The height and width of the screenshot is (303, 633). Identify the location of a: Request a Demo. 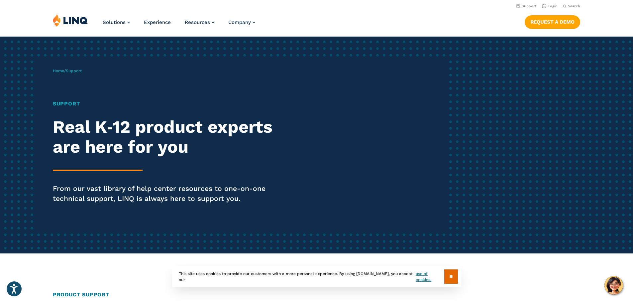
(552, 22).